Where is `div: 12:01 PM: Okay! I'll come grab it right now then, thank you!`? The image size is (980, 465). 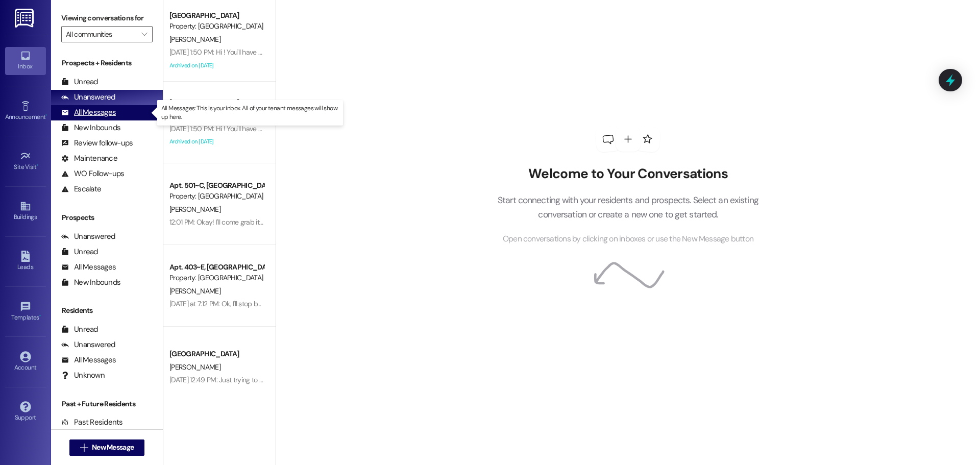
div: 12:01 PM: Okay! I'll come grab it right now then, thank you! is located at coordinates (253, 222).